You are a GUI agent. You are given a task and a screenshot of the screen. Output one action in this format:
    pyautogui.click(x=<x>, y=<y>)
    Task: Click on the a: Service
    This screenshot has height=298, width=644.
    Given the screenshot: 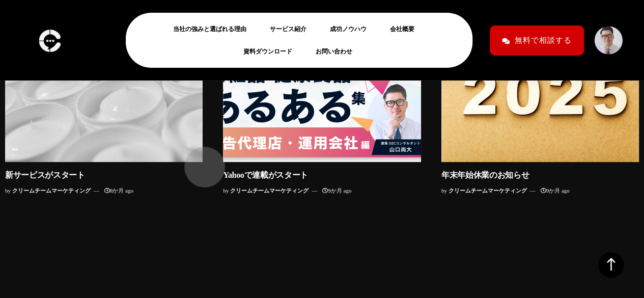 What is the action you would take?
    pyautogui.click(x=104, y=91)
    